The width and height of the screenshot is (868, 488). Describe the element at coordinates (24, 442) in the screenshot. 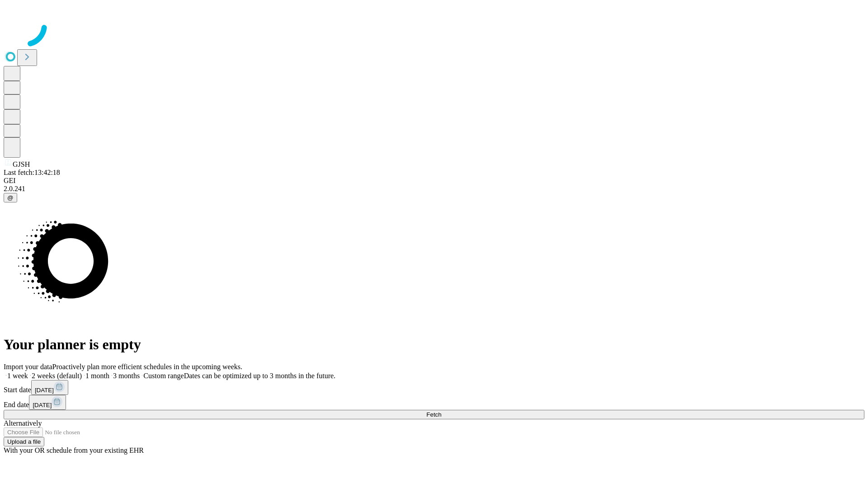

I see `button: Upload a file` at that location.